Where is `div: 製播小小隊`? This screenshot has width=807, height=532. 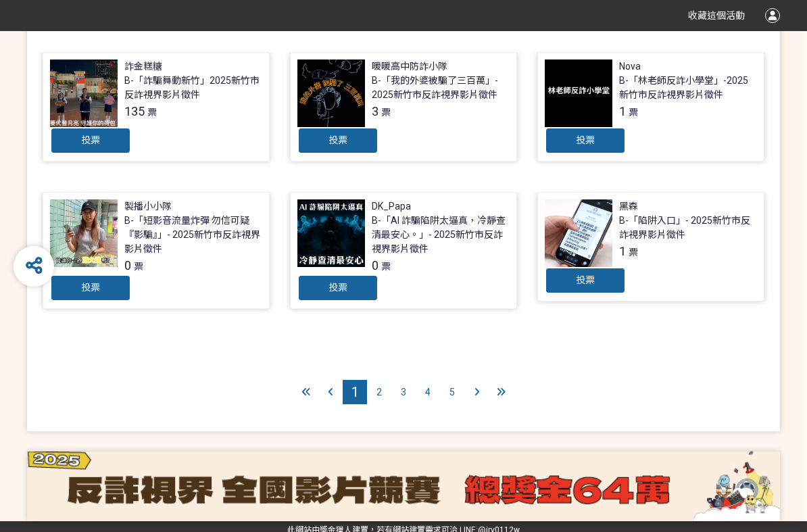 div: 製播小小隊 is located at coordinates (148, 206).